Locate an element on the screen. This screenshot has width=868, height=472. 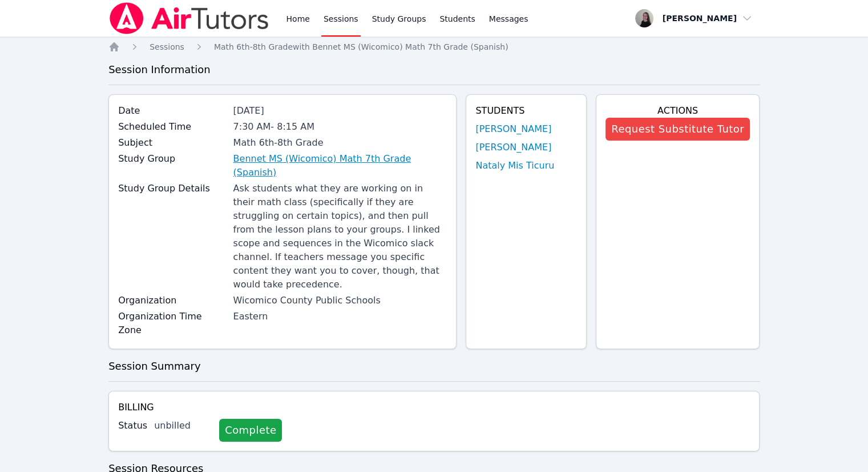
img: Air Tutors is located at coordinates (189, 18).